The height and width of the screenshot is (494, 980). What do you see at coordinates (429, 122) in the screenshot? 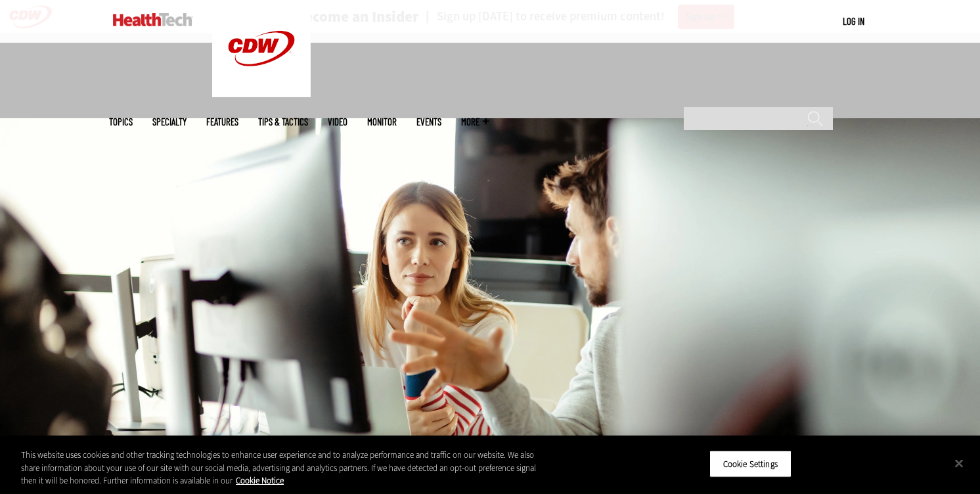
I see `a: Events` at bounding box center [429, 122].